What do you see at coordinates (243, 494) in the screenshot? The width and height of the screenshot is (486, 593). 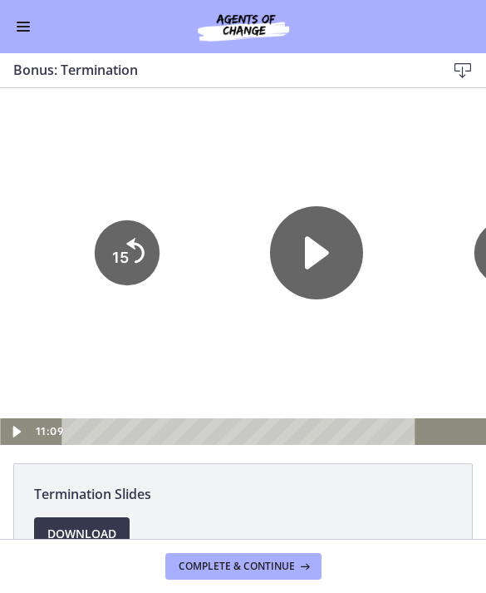 I see `span: Termination Slides` at bounding box center [243, 494].